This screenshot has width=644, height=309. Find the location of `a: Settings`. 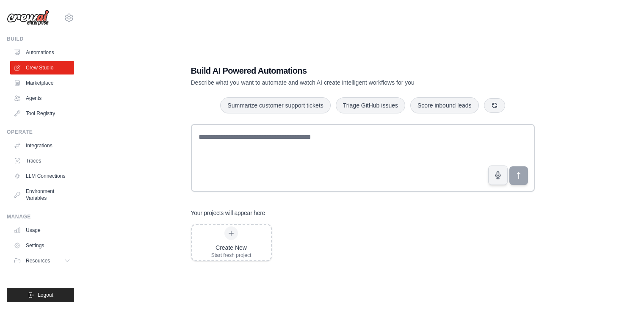

a: Settings is located at coordinates (42, 246).